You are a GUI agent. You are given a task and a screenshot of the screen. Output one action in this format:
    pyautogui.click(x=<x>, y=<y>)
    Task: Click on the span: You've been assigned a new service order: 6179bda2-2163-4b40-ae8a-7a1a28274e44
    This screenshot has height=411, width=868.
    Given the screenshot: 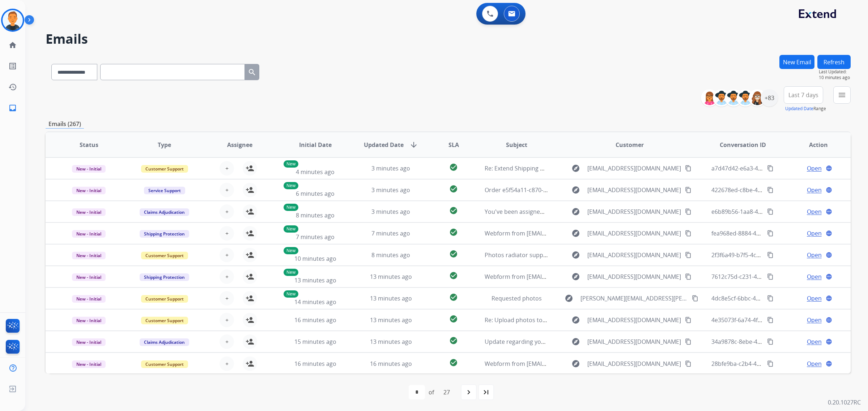 What is the action you would take?
    pyautogui.click(x=599, y=212)
    